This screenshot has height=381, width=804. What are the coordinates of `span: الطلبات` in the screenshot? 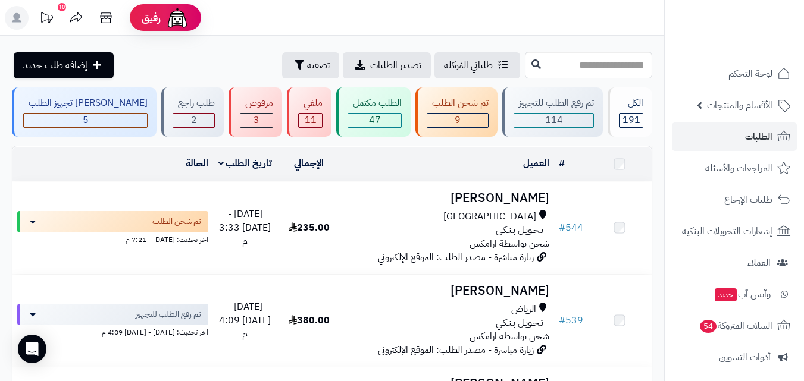 It's located at (759, 137).